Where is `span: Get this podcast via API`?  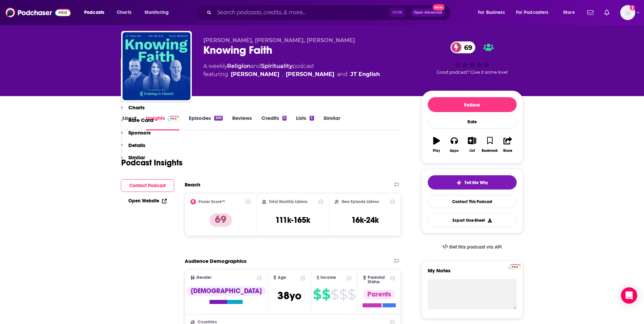 span: Get this podcast via API is located at coordinates (475, 247).